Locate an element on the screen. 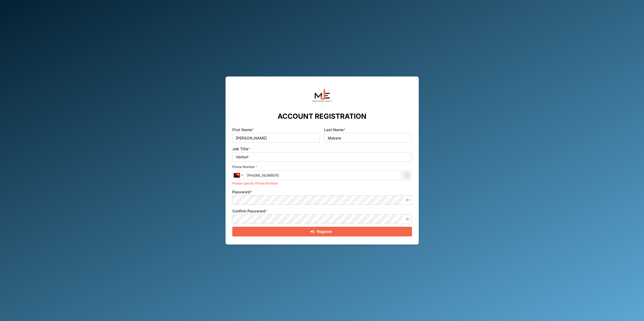  label: Last Name is located at coordinates (335, 130).